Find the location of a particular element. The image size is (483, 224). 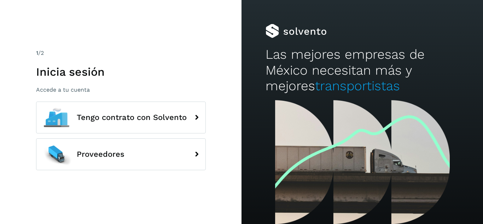

span: transportistas is located at coordinates (357, 86).